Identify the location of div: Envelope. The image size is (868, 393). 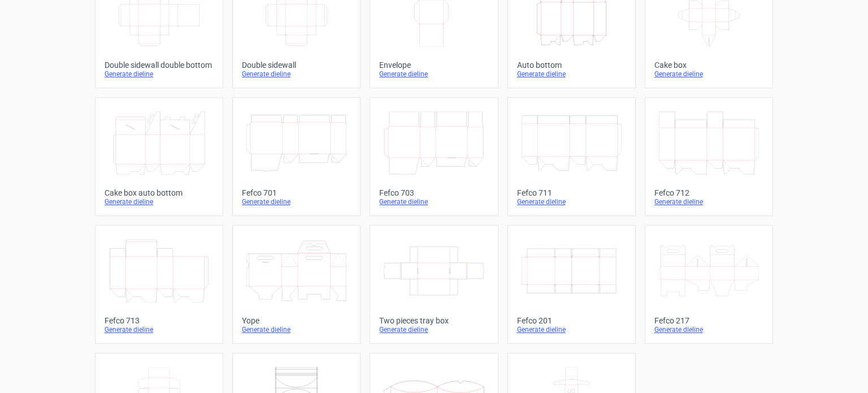
(434, 65).